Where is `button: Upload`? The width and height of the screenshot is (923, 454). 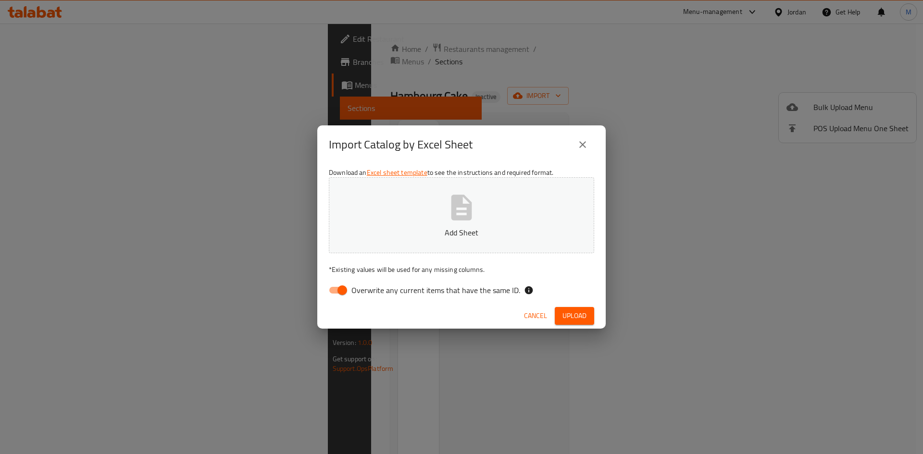
button: Upload is located at coordinates (574, 316).